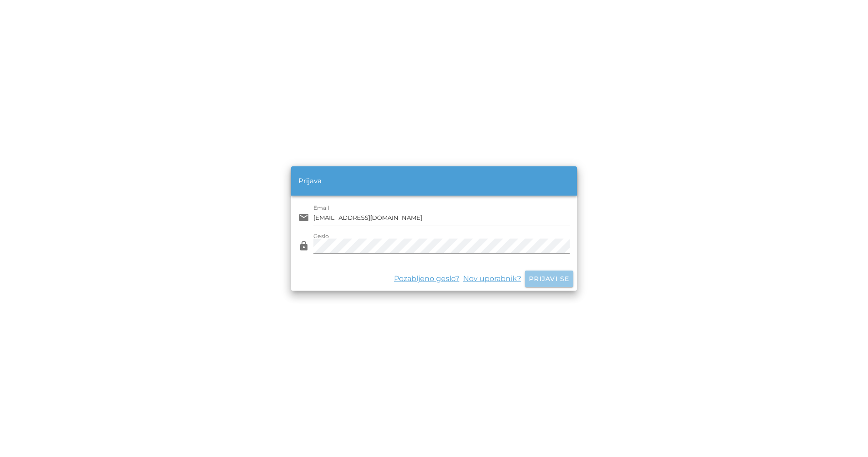 This screenshot has width=868, height=457. Describe the element at coordinates (310, 181) in the screenshot. I see `div: Prijava` at that location.